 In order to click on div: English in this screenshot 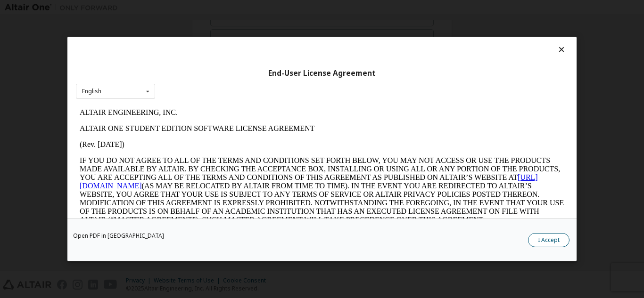, I will do `click(91, 91)`.